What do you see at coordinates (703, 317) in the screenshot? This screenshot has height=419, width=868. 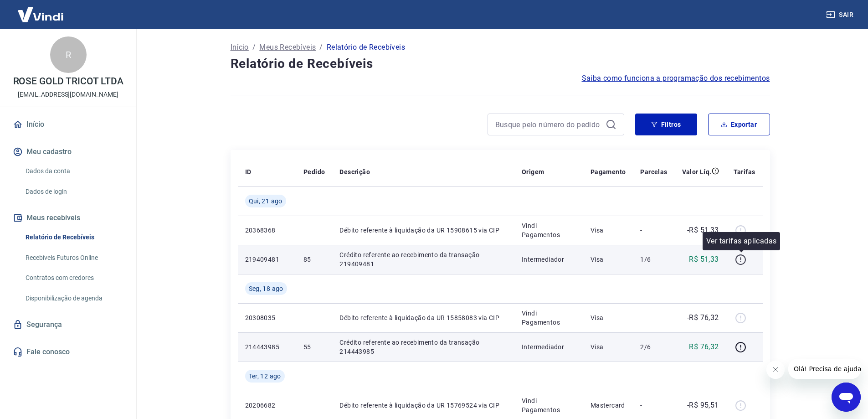 I see `p: -R$ 76,32` at bounding box center [703, 317].